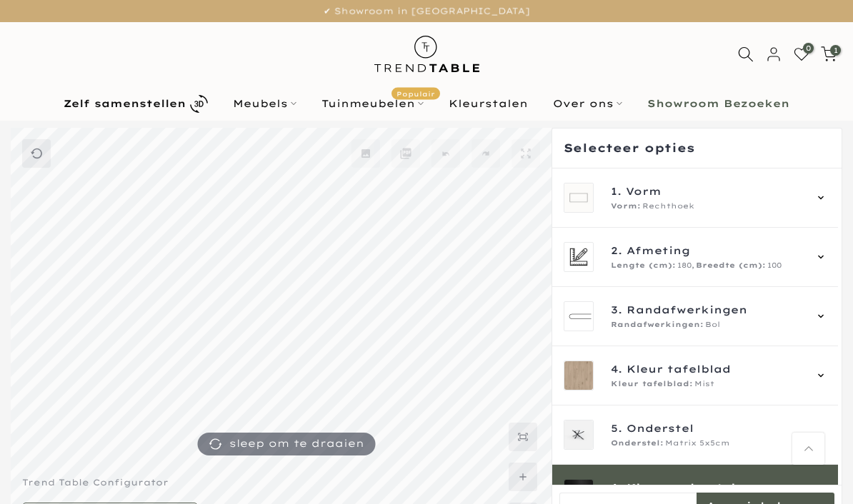  I want to click on b: Zelf samenstellen, so click(125, 104).